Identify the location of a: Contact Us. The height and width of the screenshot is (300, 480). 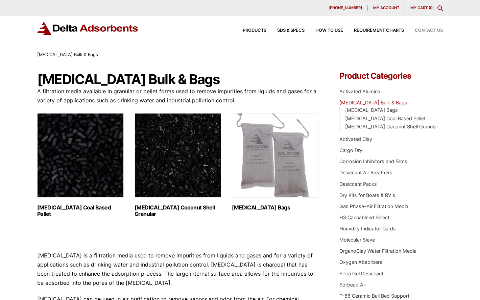
(423, 30).